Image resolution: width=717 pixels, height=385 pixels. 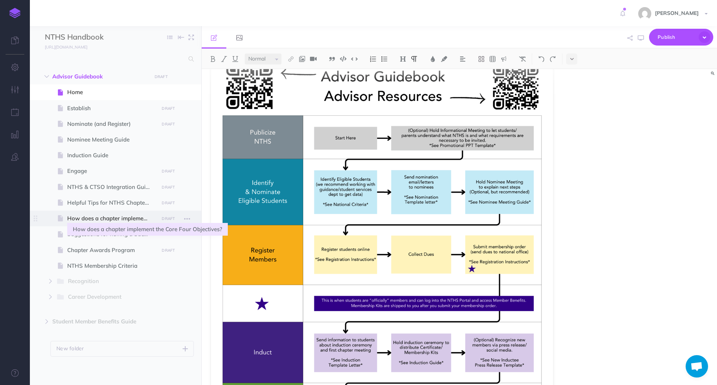 What do you see at coordinates (106, 281) in the screenshot?
I see `span: Recognition` at bounding box center [106, 281].